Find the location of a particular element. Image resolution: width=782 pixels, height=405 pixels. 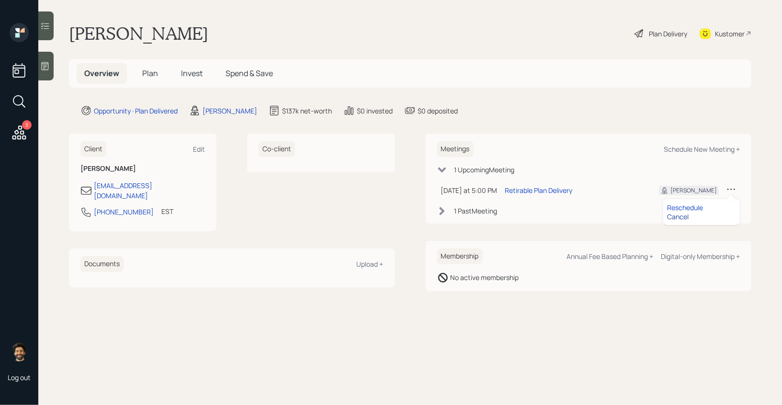

div: 3 is located at coordinates (27, 125).